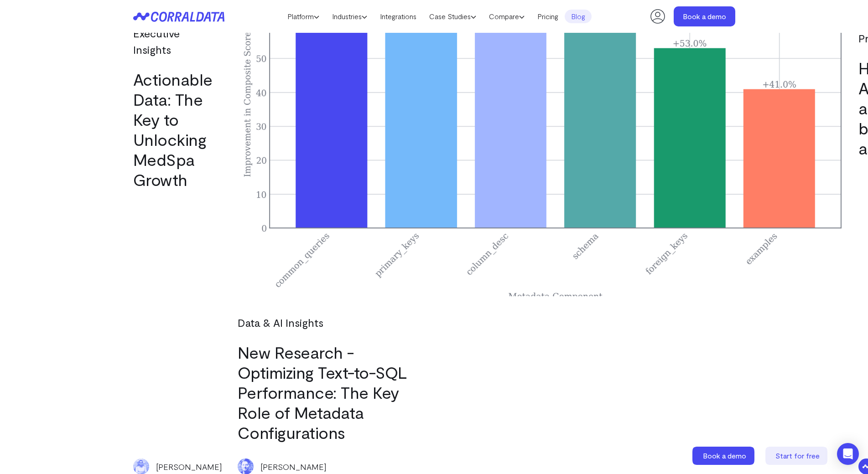 This screenshot has height=474, width=868. Describe the element at coordinates (578, 16) in the screenshot. I see `a: Blog` at that location.